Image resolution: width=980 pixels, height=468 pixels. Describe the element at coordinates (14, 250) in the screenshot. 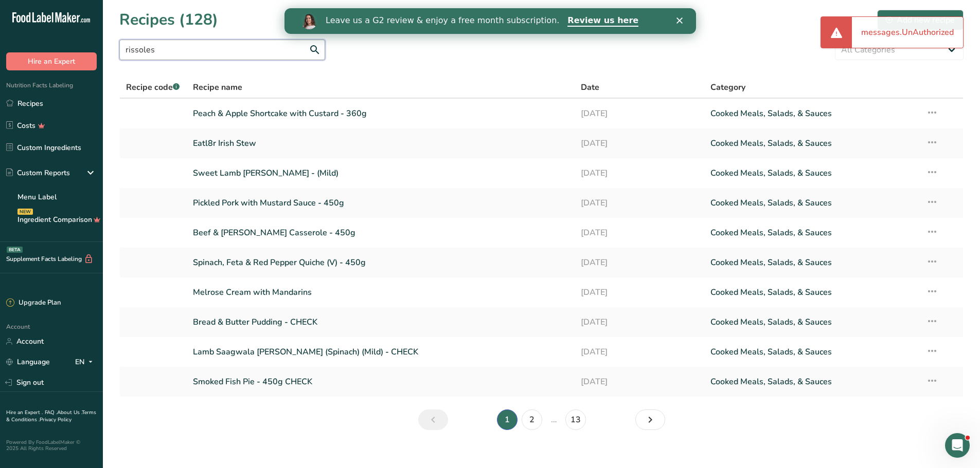

I see `div: BETA` at that location.